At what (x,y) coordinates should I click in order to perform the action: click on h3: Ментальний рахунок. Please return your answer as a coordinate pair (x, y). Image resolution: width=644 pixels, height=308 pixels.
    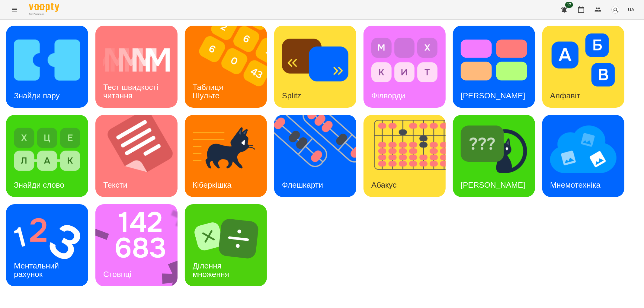
    Looking at the image, I should click on (37, 270).